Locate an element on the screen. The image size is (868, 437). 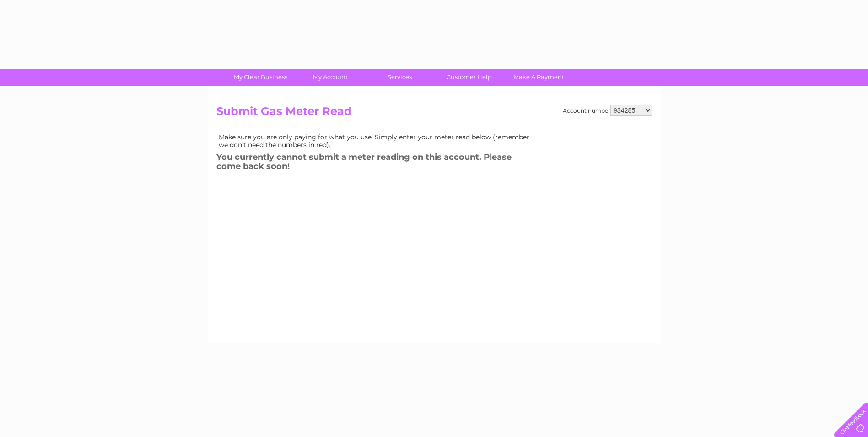
a: Customer Help is located at coordinates (469, 77).